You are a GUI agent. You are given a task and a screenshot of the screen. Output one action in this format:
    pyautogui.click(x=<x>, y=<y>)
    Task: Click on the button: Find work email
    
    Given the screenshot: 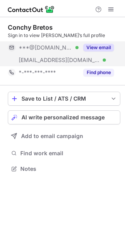 What is the action you would take?
    pyautogui.click(x=64, y=153)
    